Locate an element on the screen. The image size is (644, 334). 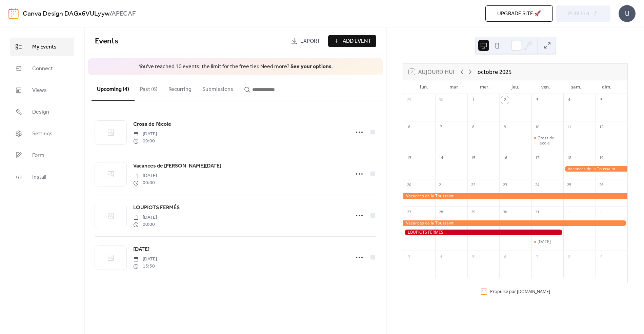
div: 15 is located at coordinates (474, 158).